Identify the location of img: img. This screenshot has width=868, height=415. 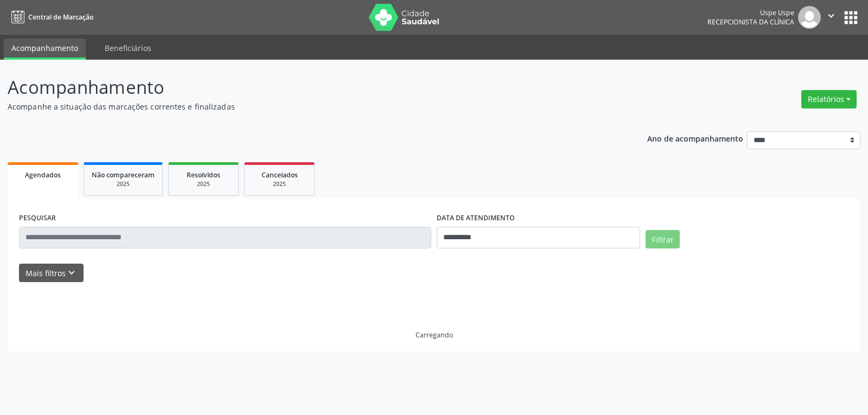
(809, 18).